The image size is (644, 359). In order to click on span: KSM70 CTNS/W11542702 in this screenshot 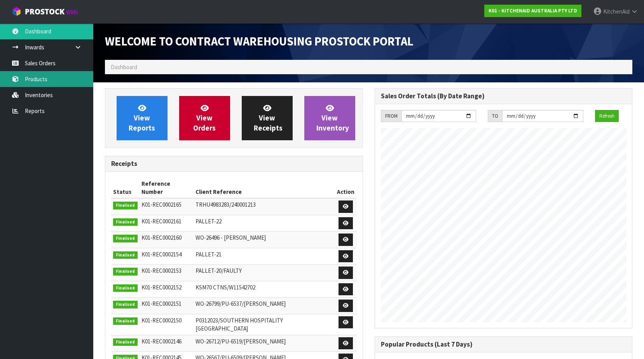, I will do `click(226, 287)`.